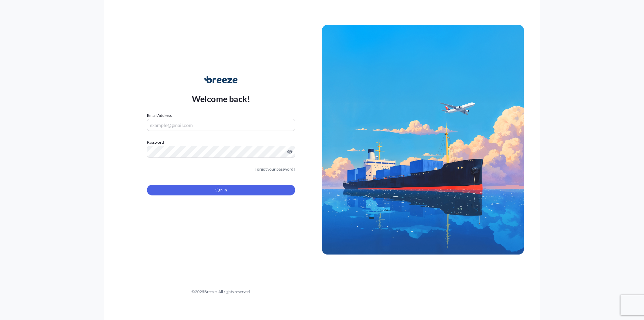 Image resolution: width=644 pixels, height=320 pixels. Describe the element at coordinates (221, 125) in the screenshot. I see `input: example@gmail.com` at that location.